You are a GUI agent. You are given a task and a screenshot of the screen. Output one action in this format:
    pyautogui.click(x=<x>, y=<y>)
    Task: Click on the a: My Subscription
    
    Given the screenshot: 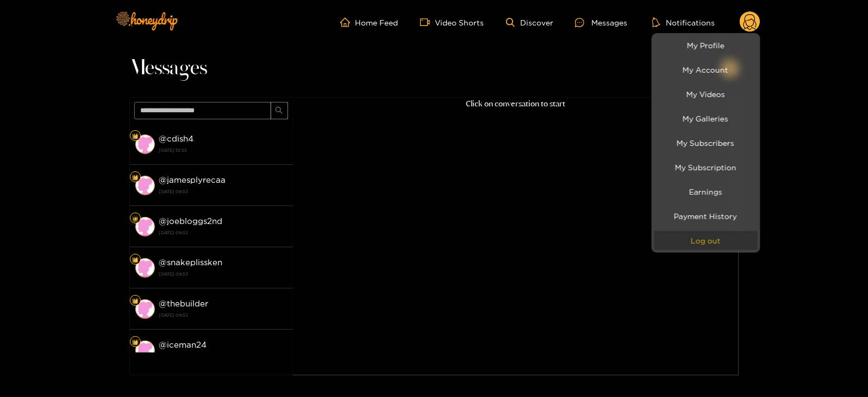 What is the action you would take?
    pyautogui.click(x=706, y=167)
    